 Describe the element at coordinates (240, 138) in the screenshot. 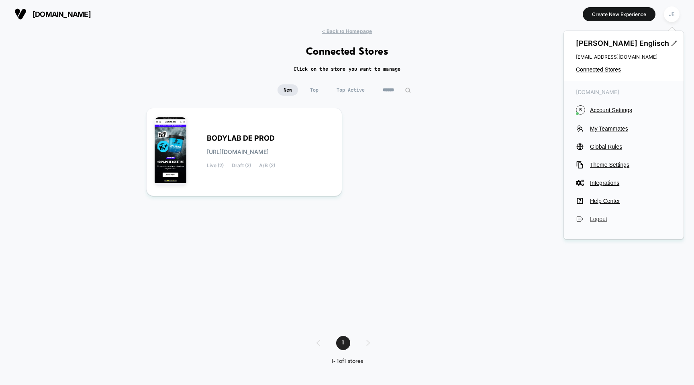

I see `span: BODYLAB DE PROD` at that location.